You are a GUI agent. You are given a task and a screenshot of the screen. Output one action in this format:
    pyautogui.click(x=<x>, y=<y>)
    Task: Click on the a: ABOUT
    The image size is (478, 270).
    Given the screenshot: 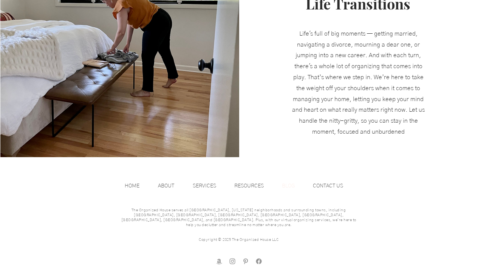 What is the action you would take?
    pyautogui.click(x=172, y=186)
    